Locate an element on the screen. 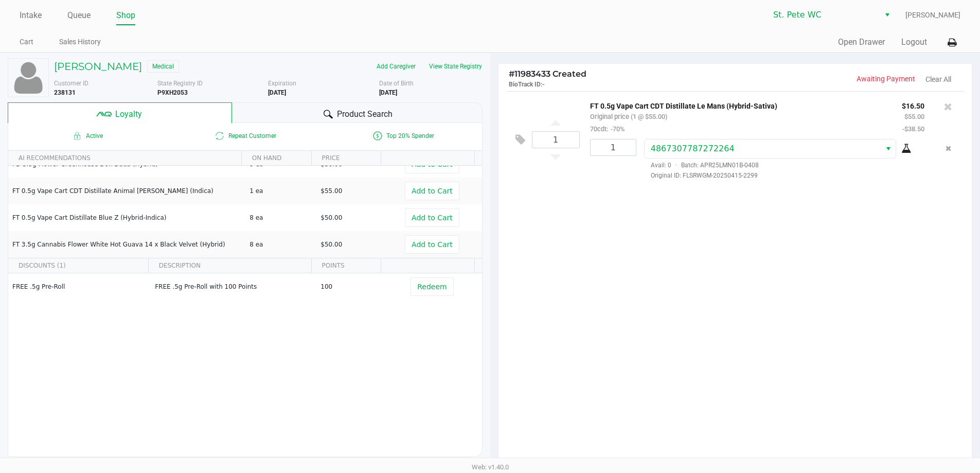 This screenshot has height=473, width=980. th: AI RECOMMENDATIONS is located at coordinates (124, 158).